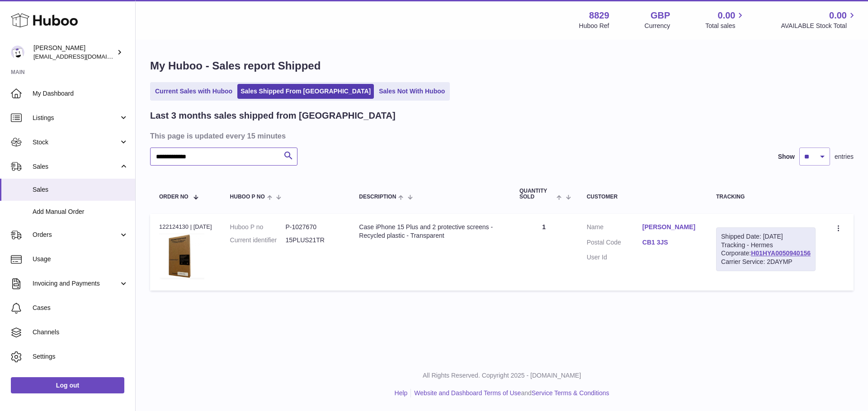 This screenshot has width=868, height=411. I want to click on h1: My Huboo - Sales report Shipped, so click(502, 66).